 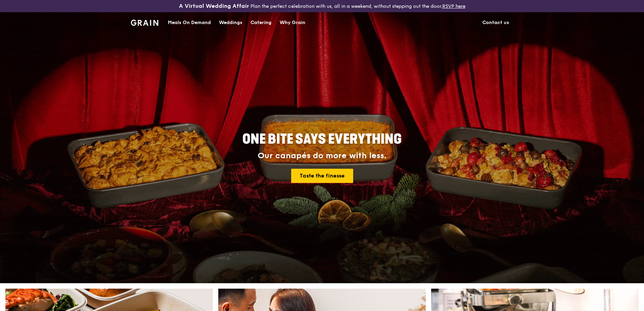 What do you see at coordinates (144, 23) in the screenshot?
I see `img: Grain` at bounding box center [144, 23].